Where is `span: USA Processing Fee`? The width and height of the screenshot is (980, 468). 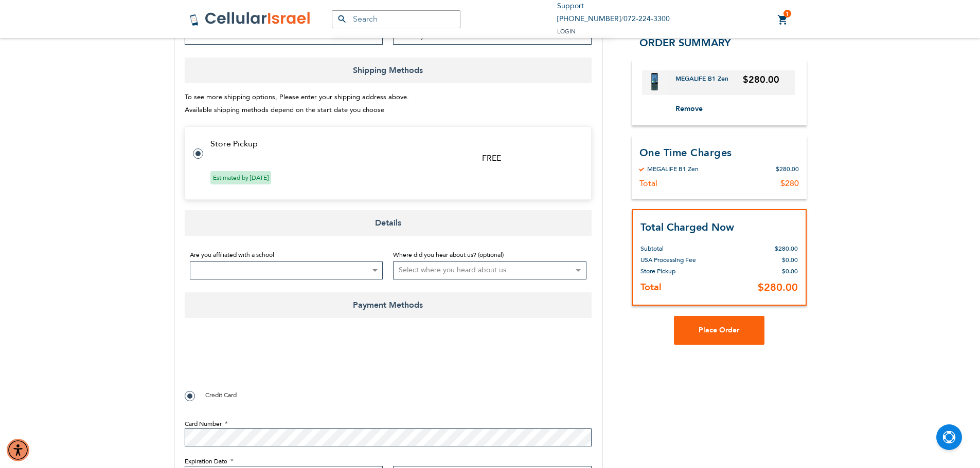 span: USA Processing Fee is located at coordinates (668, 260).